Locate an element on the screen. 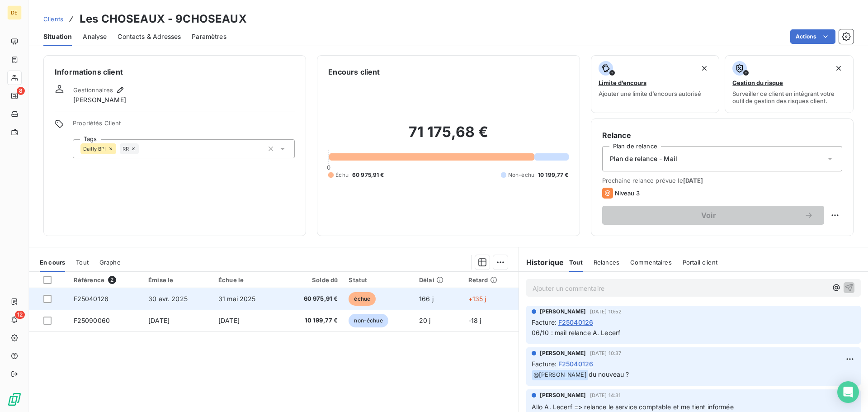 This screenshot has width=868, height=412. button: Actions is located at coordinates (813, 37).